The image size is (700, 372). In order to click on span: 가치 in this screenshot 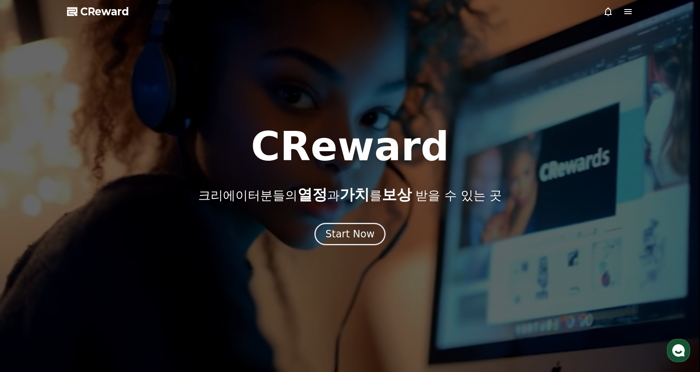, I will do `click(355, 194)`.